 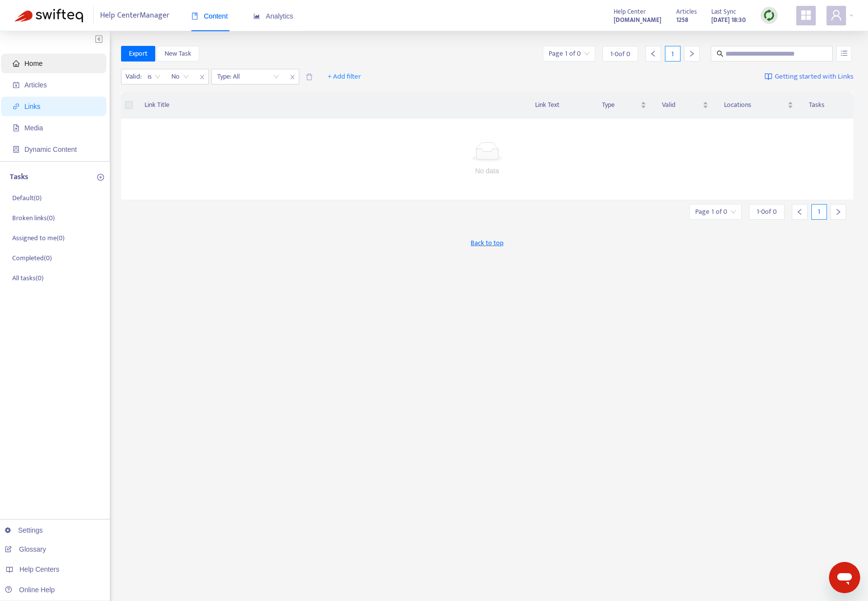 What do you see at coordinates (681, 105) in the screenshot?
I see `span: Valid` at bounding box center [681, 105].